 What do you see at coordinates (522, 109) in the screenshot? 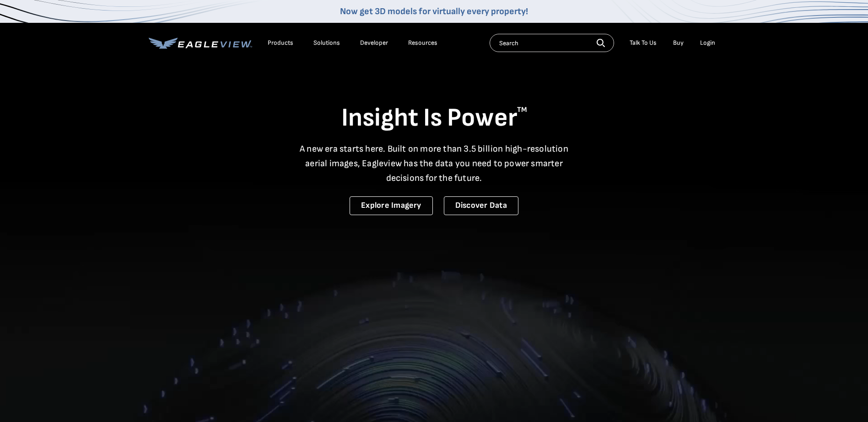
I see `sup: TM` at bounding box center [522, 109].